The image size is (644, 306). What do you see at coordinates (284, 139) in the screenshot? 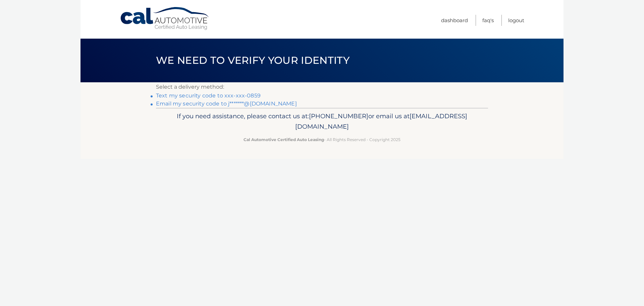
I see `strong: Cal Automotive Certified Auto Leasing` at bounding box center [284, 139].